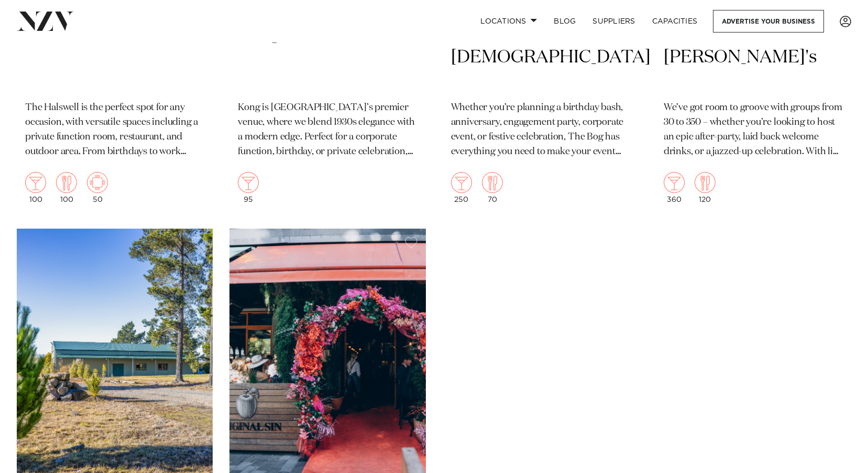  Describe the element at coordinates (115, 130) in the screenshot. I see `p: The Halswell is the perfect spot for any occasion, with versatile spaces including a private func...` at that location.